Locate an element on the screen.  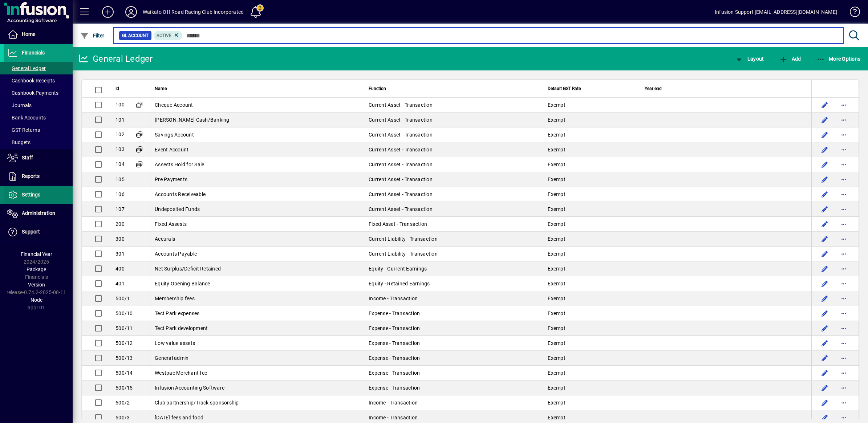
span: 300 is located at coordinates (120, 239).